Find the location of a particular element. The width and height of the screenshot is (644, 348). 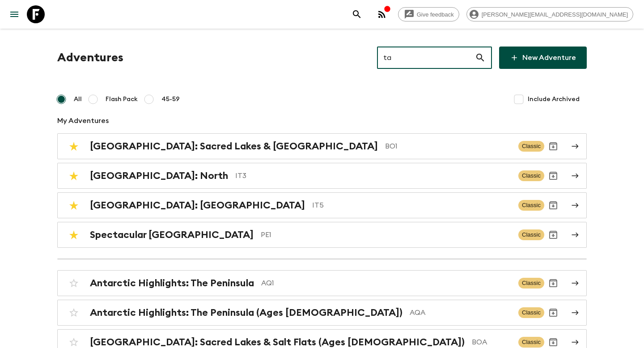

a: Antarctic Highlights: The PeninsulaAQ1ClassicArchive is located at coordinates (322, 283).